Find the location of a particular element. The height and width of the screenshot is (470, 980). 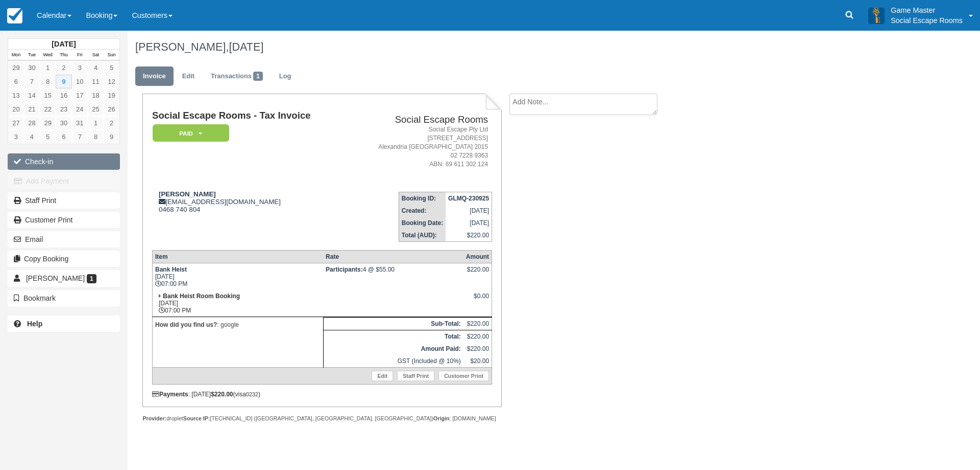

a: 21 is located at coordinates (31, 108).